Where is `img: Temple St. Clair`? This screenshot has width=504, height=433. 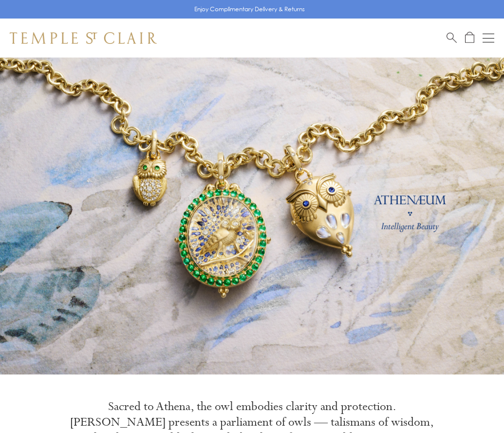 img: Temple St. Clair is located at coordinates (83, 38).